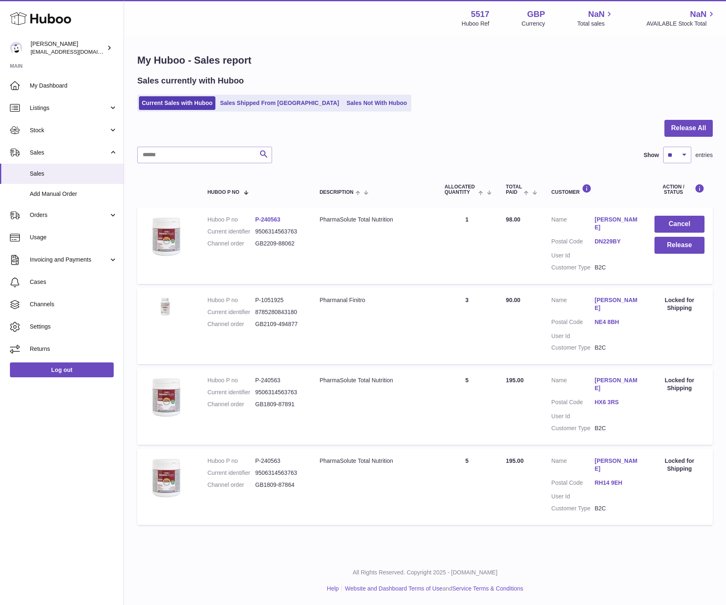  I want to click on strong: 5517, so click(480, 14).